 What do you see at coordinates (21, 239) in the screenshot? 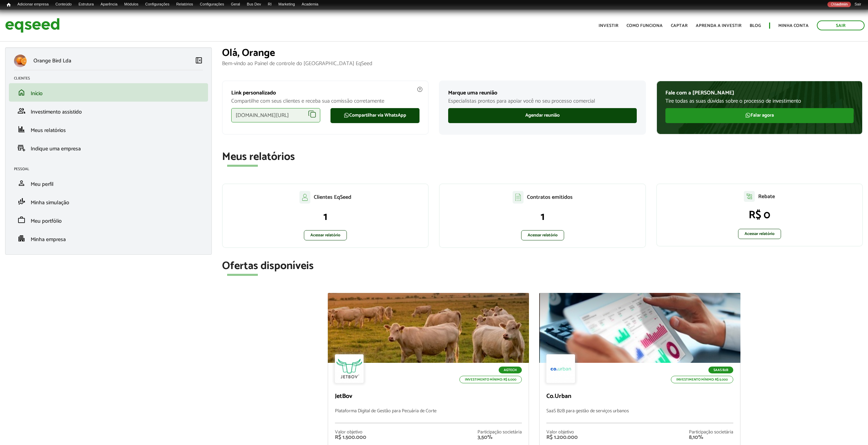
I see `span: apartment` at bounding box center [21, 239].